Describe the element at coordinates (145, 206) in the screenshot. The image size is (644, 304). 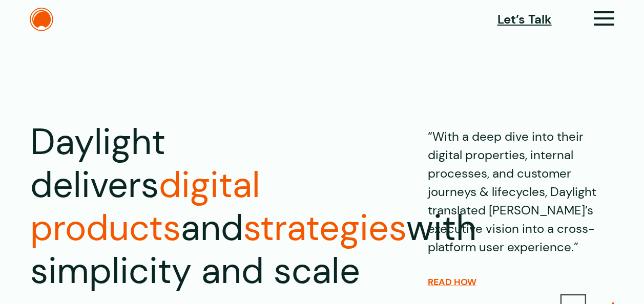
I see `span: digital products` at that location.